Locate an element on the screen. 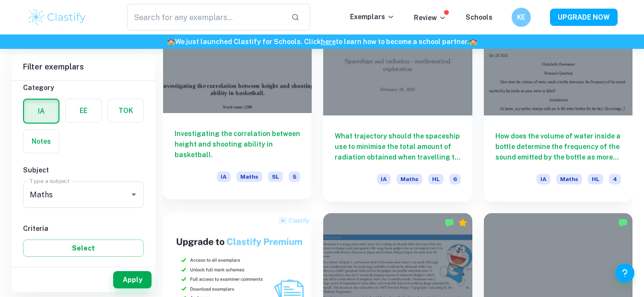 The height and width of the screenshot is (297, 644). button: Apply is located at coordinates (132, 279).